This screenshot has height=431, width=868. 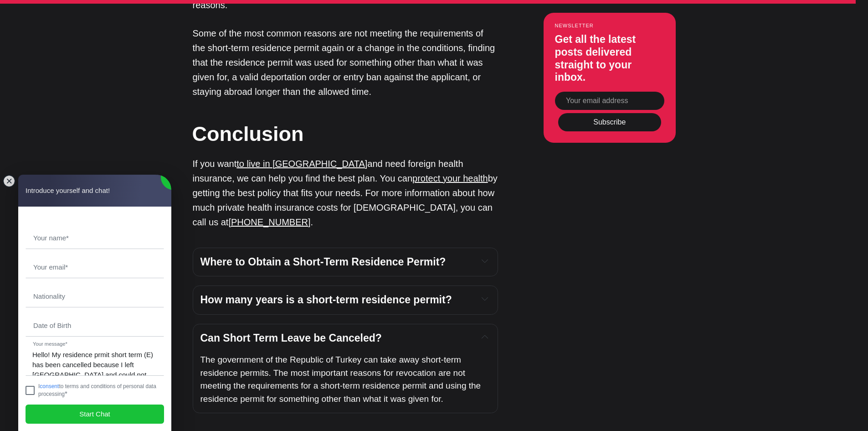 What do you see at coordinates (345, 379) in the screenshot?
I see `p: The government of the Republic of Turkey can take away short-term residence permits. The most imp...` at bounding box center [345, 379].